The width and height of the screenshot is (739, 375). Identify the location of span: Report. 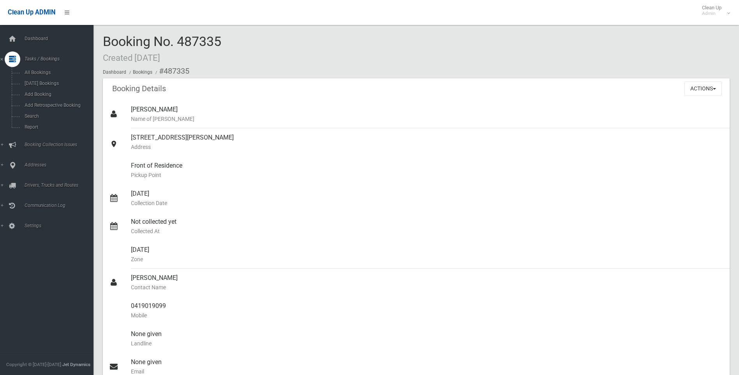
(57, 127).